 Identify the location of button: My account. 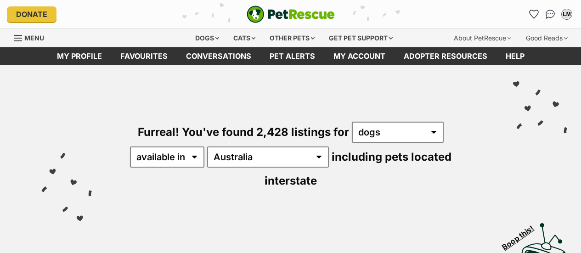
(566, 14).